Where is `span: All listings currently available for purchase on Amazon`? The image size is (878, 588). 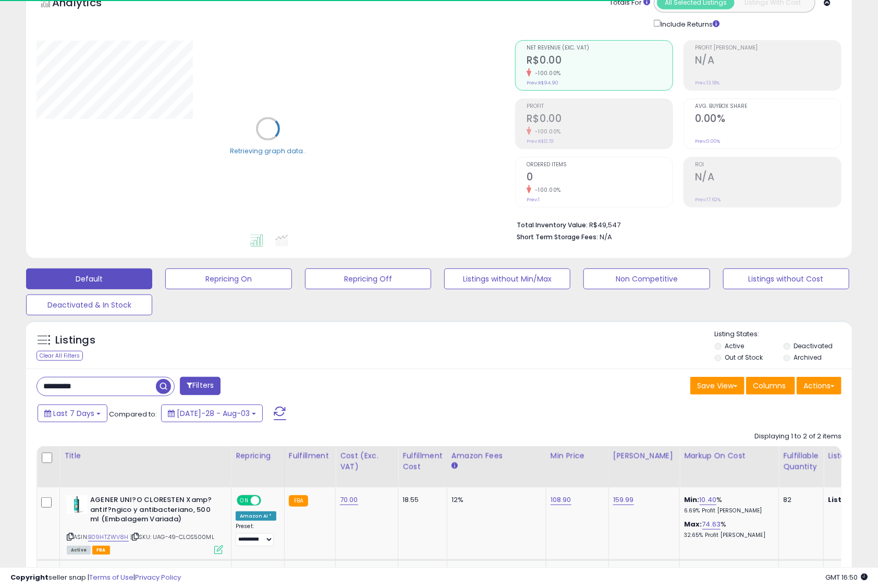
span: All listings currently available for purchase on Amazon is located at coordinates (78, 550).